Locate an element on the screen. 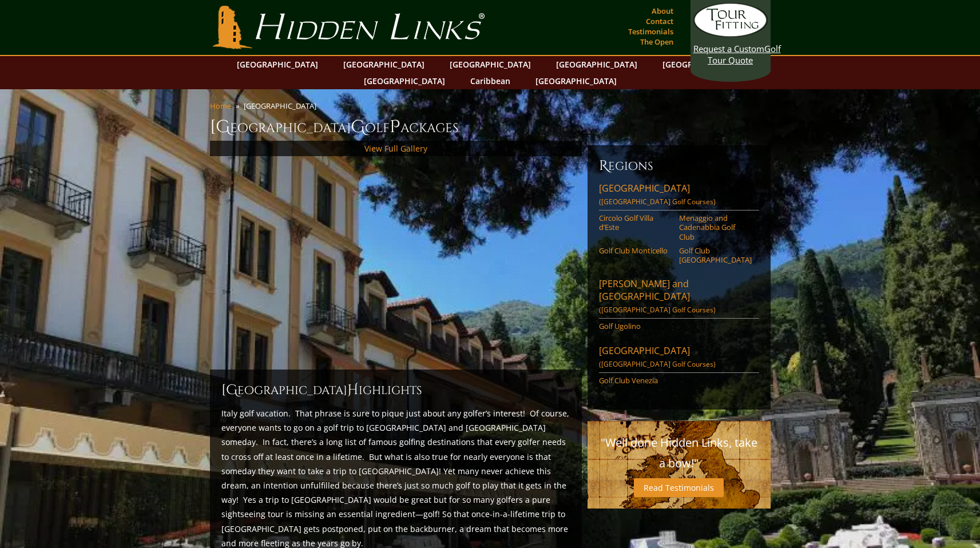  a: View Full Gallery is located at coordinates (396, 149).